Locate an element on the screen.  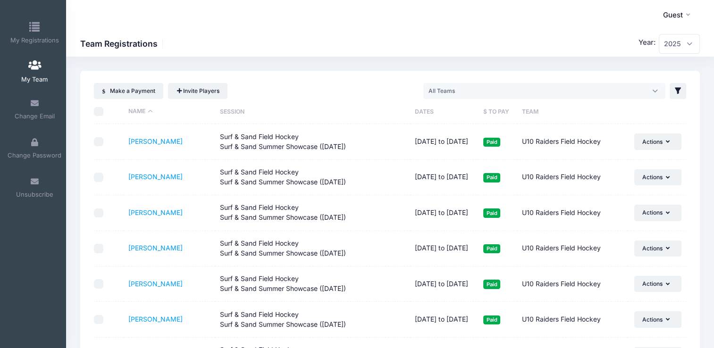
th: Dates: activate to sort column ascending is located at coordinates (444, 111).